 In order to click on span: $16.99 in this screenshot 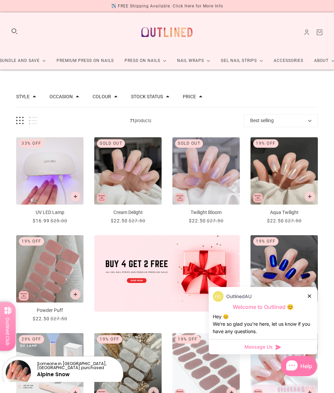, I will do `click(41, 221)`.